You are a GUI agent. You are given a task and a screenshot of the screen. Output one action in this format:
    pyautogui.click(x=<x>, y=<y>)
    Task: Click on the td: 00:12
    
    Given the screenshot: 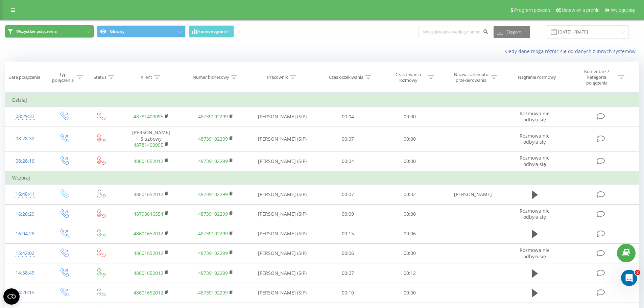 What is the action you would take?
    pyautogui.click(x=410, y=273)
    